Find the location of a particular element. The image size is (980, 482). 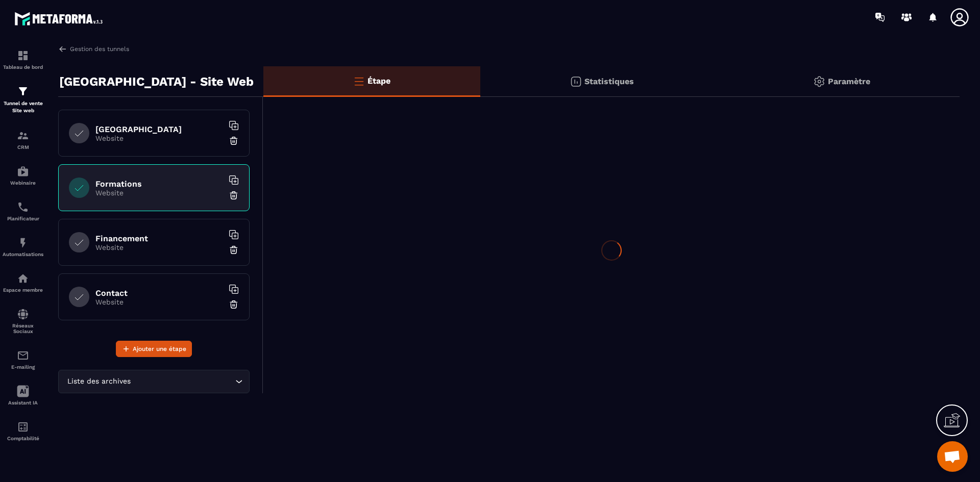

button: Ajouter une étape is located at coordinates (154, 348).